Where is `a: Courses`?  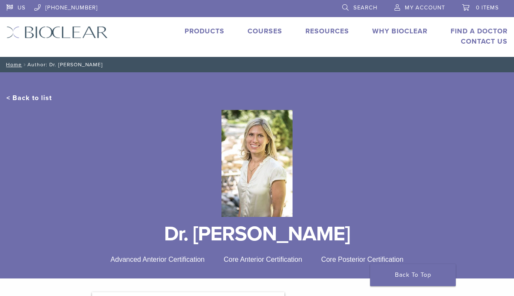
a: Courses is located at coordinates (265, 31).